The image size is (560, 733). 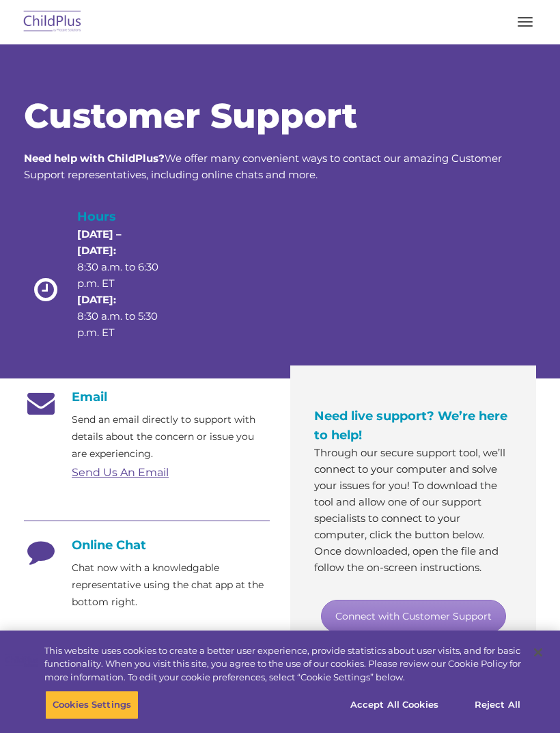 I want to click on strong: Need help with ChildPlus?, so click(x=95, y=158).